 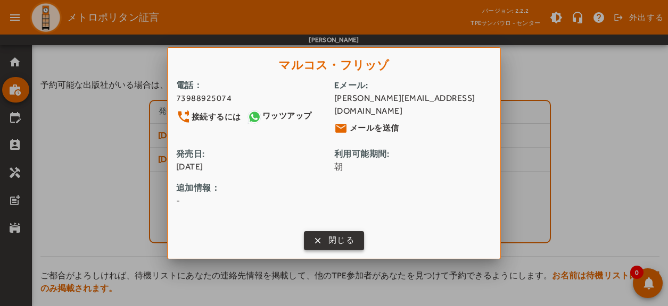 What do you see at coordinates (279, 117) in the screenshot?
I see `a: ワッツアップ` at bounding box center [279, 117].